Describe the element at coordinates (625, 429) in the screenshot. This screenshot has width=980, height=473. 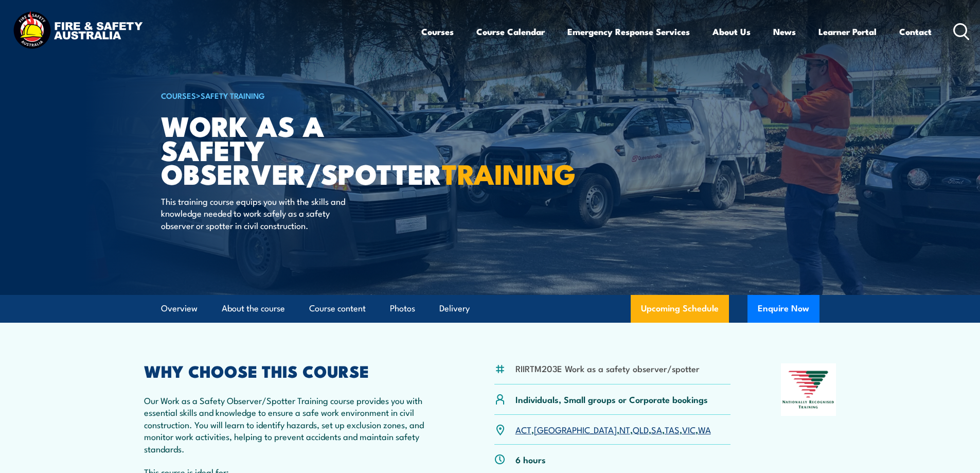
I see `a: NT` at that location.